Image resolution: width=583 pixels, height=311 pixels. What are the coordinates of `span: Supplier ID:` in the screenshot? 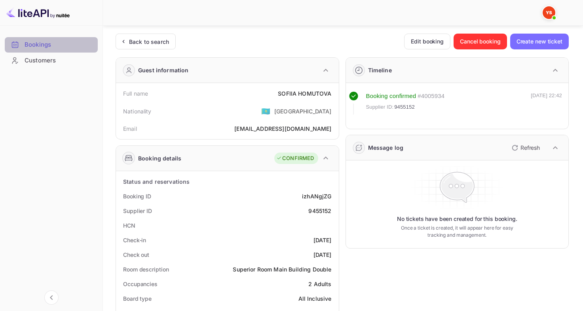 It's located at (380, 107).